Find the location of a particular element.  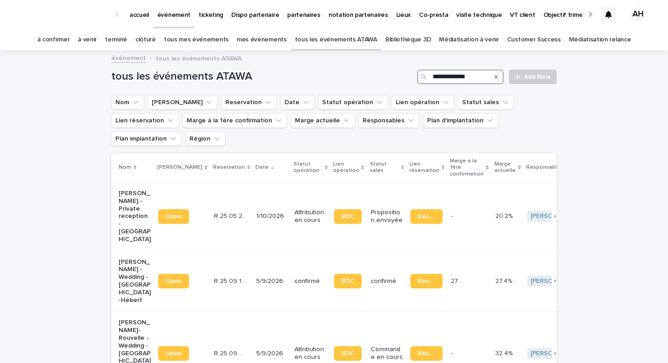

input: Search is located at coordinates (461, 77).